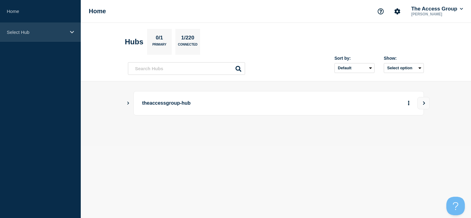 This screenshot has height=218, width=471. Describe the element at coordinates (159, 39) in the screenshot. I see `p: 0/1` at that location.